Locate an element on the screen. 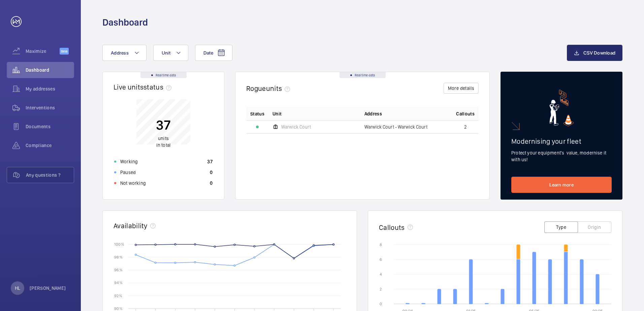 The width and height of the screenshot is (644, 311). text: 90 % is located at coordinates (118, 308).